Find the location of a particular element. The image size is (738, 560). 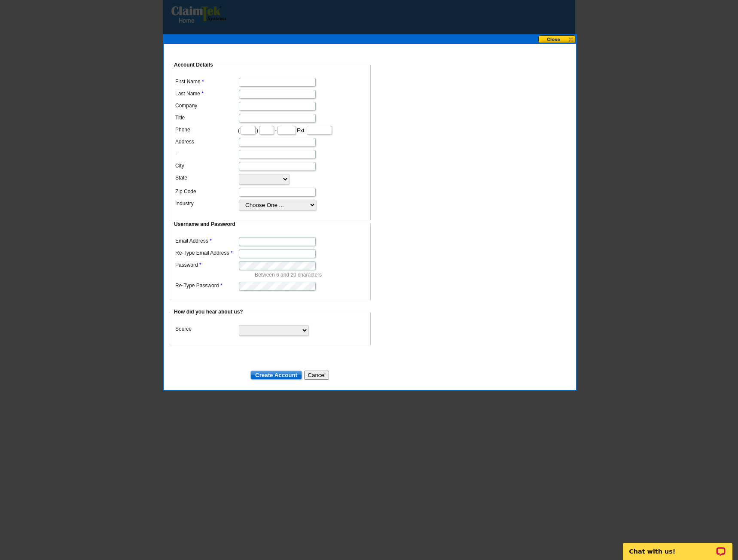

label: Email Address is located at coordinates (207, 241).